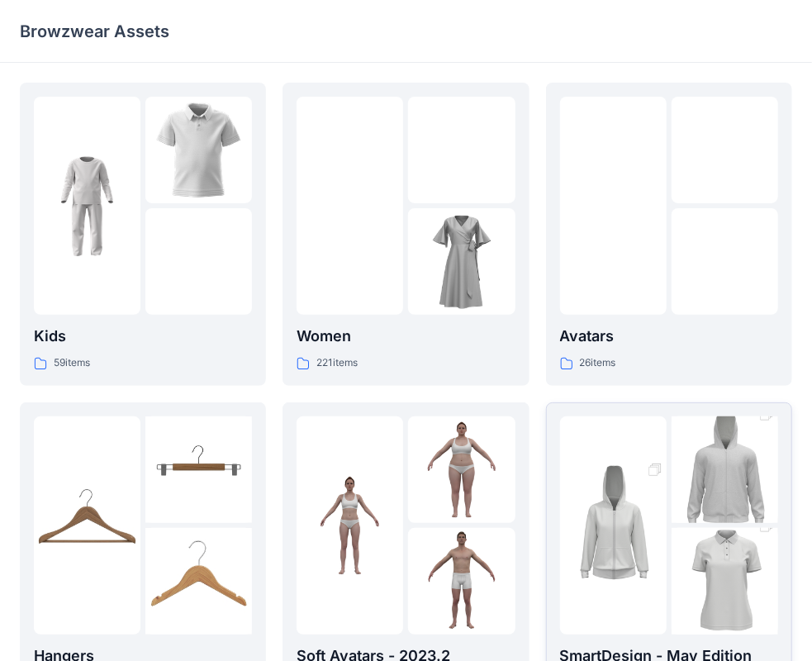  I want to click on p: Browzwear Assets, so click(94, 31).